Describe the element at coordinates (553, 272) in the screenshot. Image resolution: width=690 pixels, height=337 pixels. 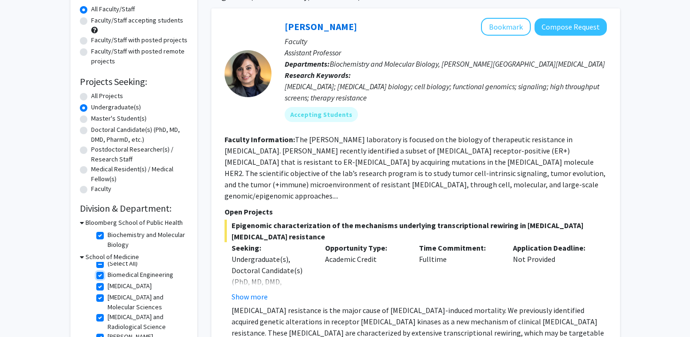
I see `div: Not Provided` at that location.